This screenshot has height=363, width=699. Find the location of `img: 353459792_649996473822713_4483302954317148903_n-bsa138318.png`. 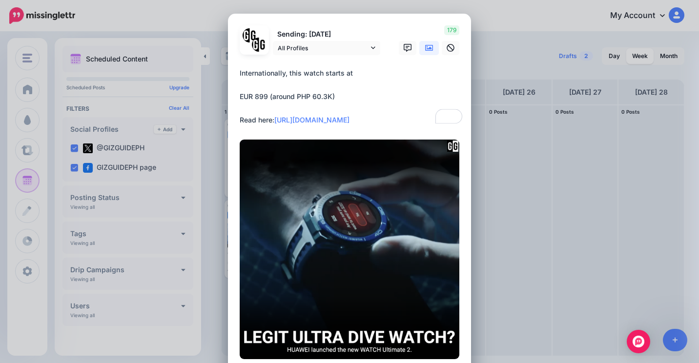

img: 353459792_649996473822713_4483302954317148903_n-bsa138318.png is located at coordinates (250, 35).